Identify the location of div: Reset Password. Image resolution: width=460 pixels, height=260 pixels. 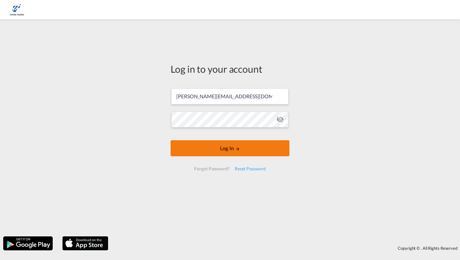
(250, 168).